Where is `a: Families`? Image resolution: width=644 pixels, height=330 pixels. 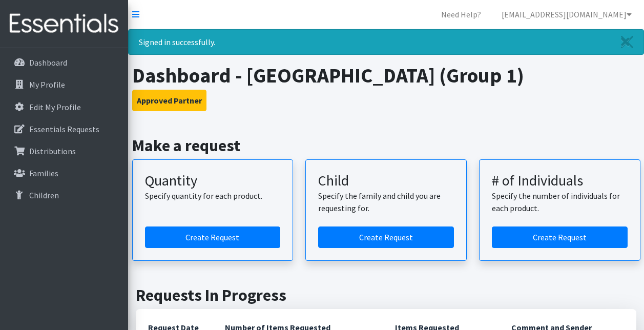
a: Families is located at coordinates (64, 173).